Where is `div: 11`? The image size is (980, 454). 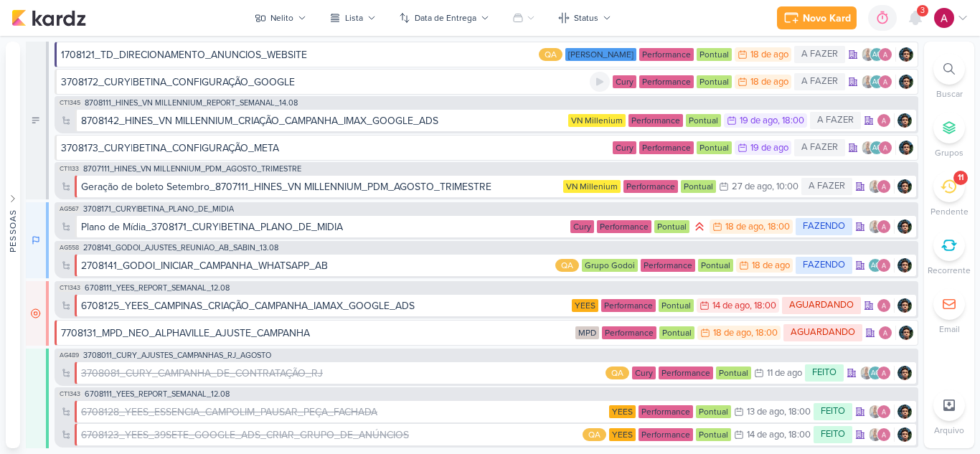
div: 11 is located at coordinates (961, 178).